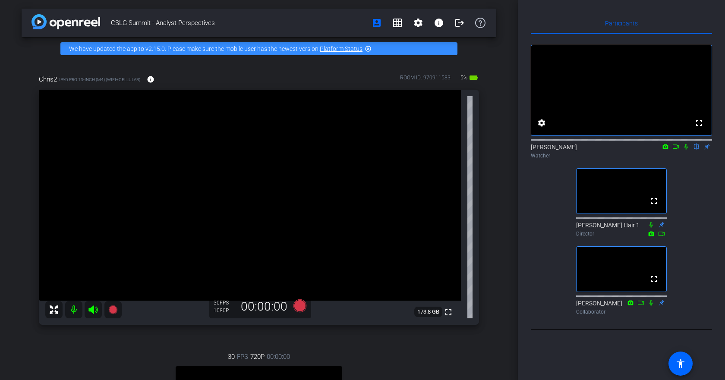 This screenshot has width=725, height=380. I want to click on span: 720P, so click(257, 357).